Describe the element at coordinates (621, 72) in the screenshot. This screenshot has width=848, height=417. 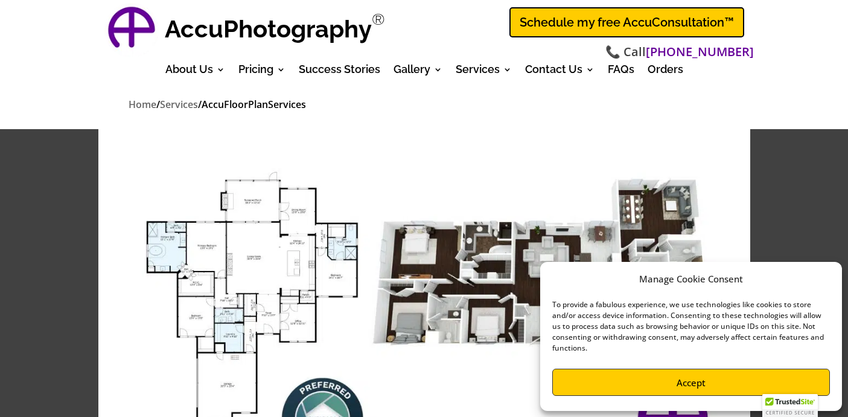
I see `a: FAQs` at that location.